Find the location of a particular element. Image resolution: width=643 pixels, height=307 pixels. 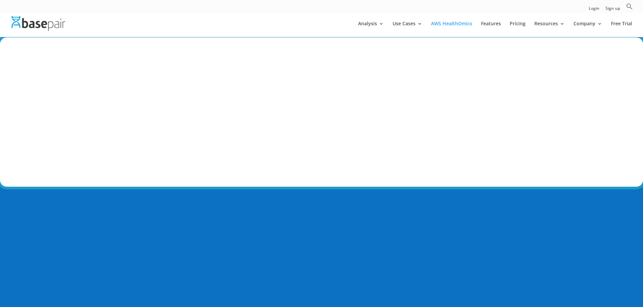

a: Login is located at coordinates (594, 10).